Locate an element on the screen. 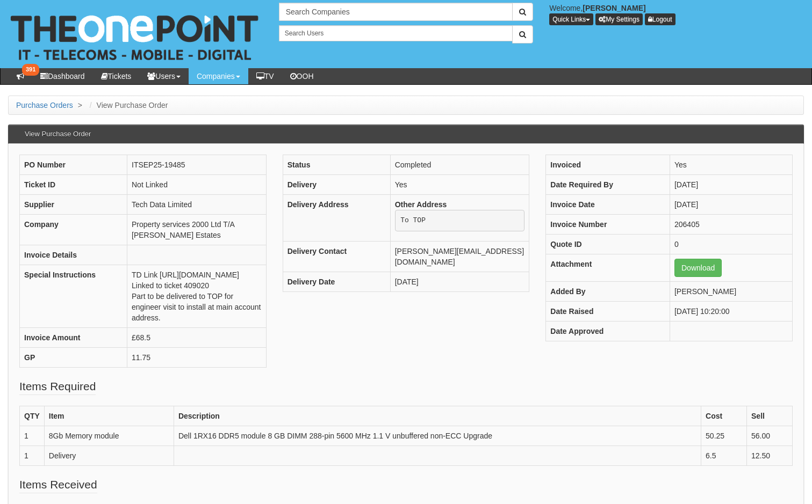  th: Invoice Date is located at coordinates (608, 204).